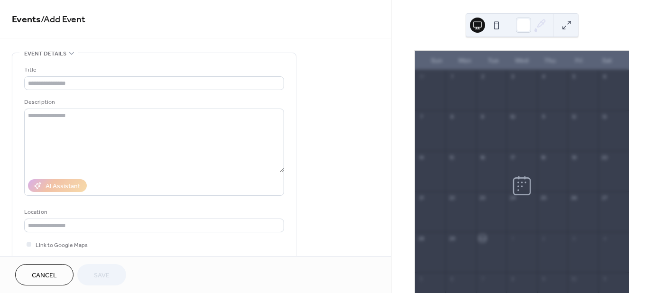 The width and height of the screenshot is (652, 293). I want to click on div: 27, so click(604, 198).